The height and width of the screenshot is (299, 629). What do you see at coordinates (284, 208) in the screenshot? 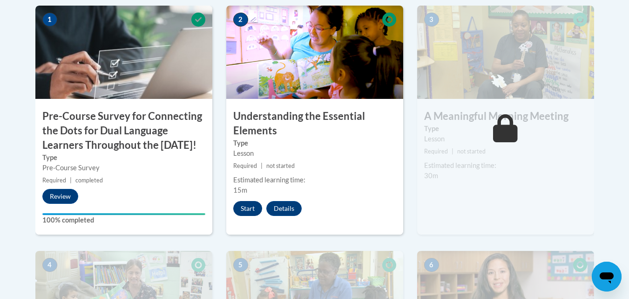
I see `button: Details` at bounding box center [284, 208].